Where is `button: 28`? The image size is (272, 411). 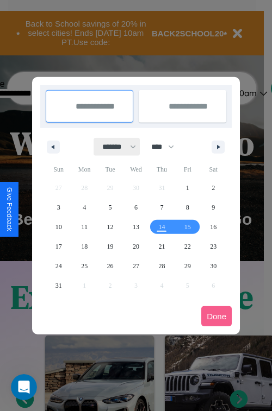 button: 28 is located at coordinates (161, 266).